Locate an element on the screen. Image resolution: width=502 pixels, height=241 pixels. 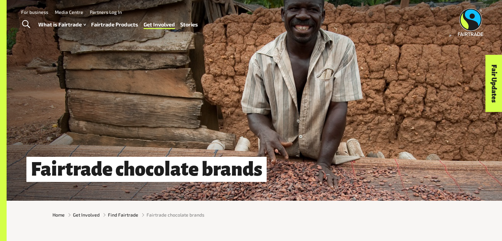
img: Fairtrade Australia New Zealand logo is located at coordinates (470, 22).